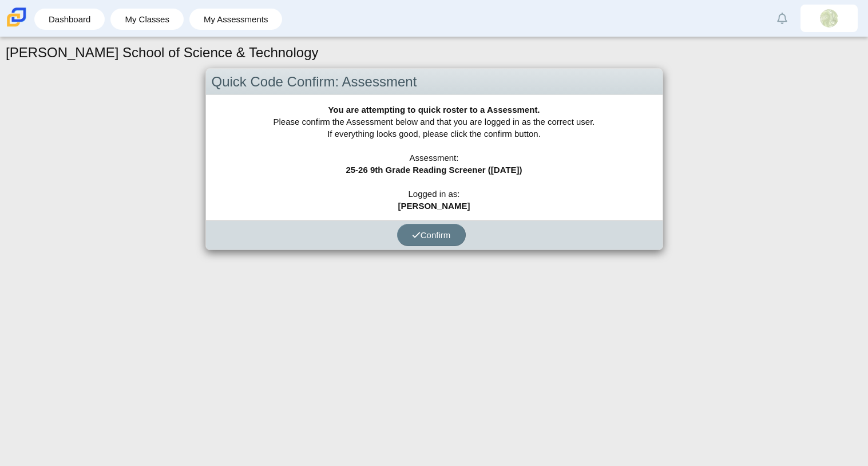 The image size is (868, 466). Describe the element at coordinates (147, 19) in the screenshot. I see `a: My Classes` at that location.